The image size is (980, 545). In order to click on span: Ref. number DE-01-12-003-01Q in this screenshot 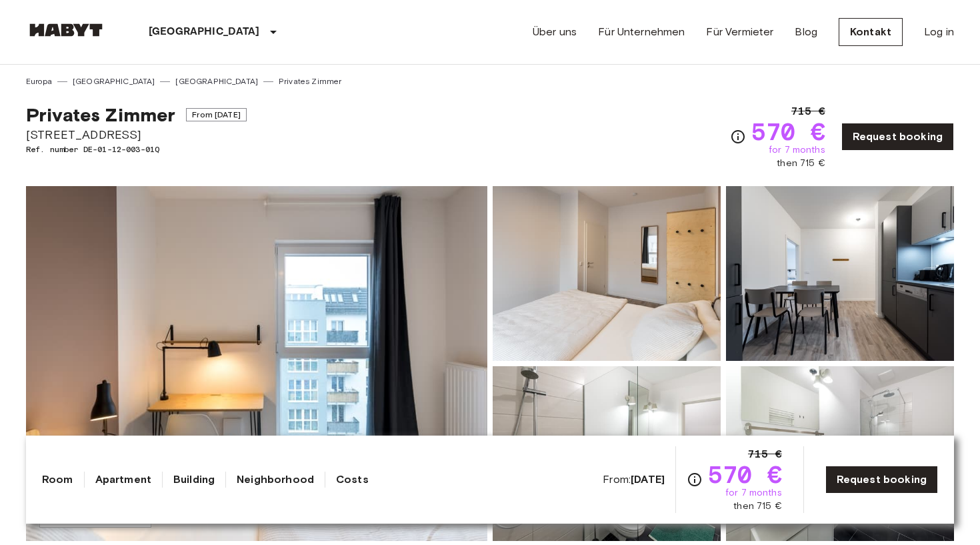, I will do `click(136, 150)`.